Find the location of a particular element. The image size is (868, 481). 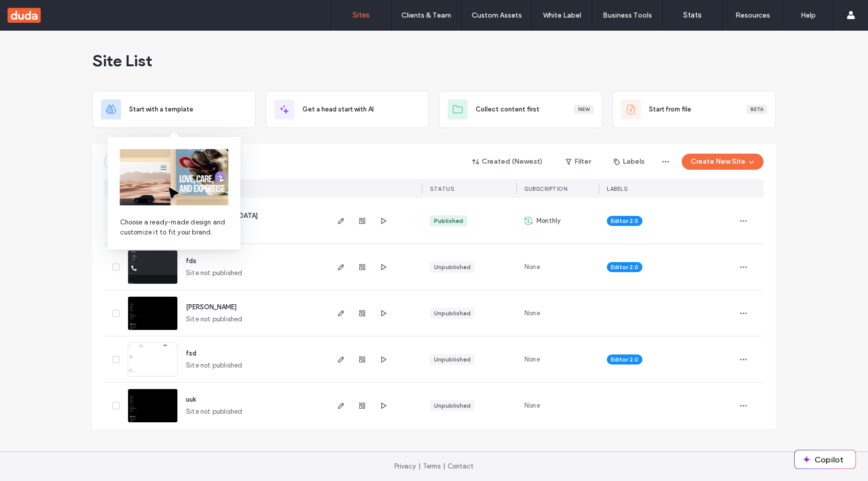

span: Terms is located at coordinates (431, 466).